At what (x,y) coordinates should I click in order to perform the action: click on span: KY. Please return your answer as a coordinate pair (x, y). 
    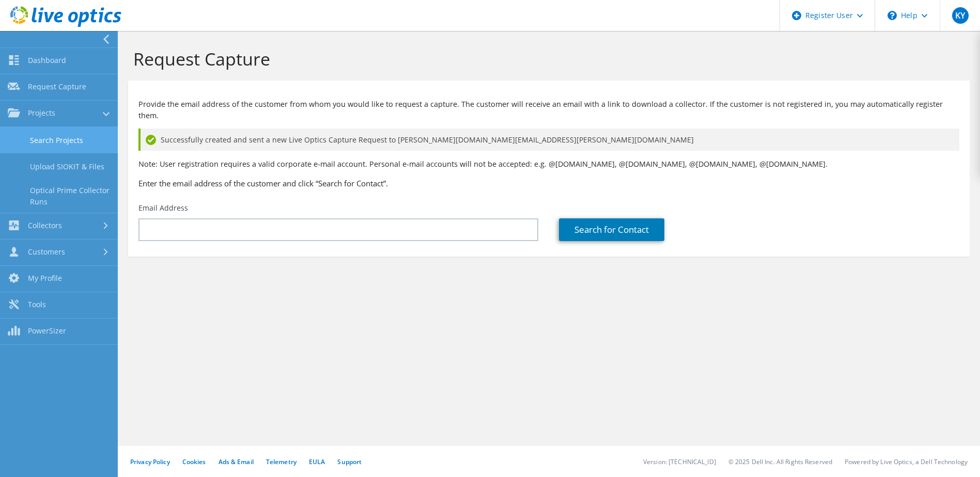
    Looking at the image, I should click on (960, 15).